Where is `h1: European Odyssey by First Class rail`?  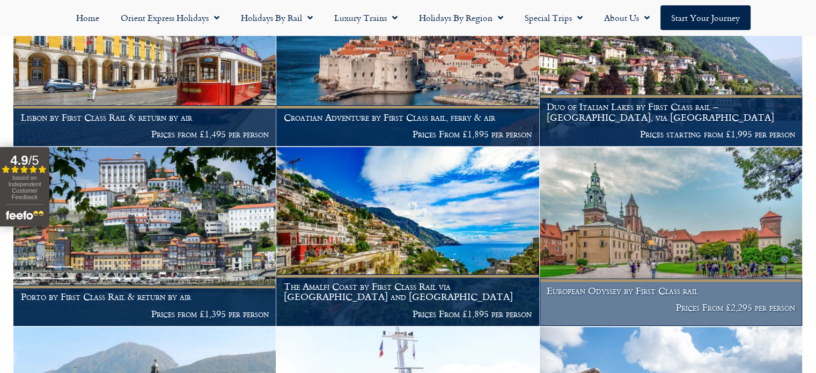 h1: European Odyssey by First Class rail is located at coordinates (671, 291).